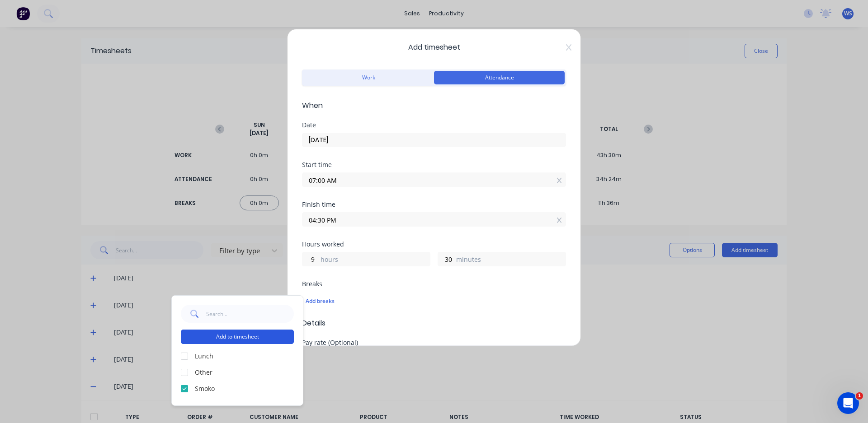  What do you see at coordinates (250, 313) in the screenshot?
I see `input: Search...` at bounding box center [250, 313].